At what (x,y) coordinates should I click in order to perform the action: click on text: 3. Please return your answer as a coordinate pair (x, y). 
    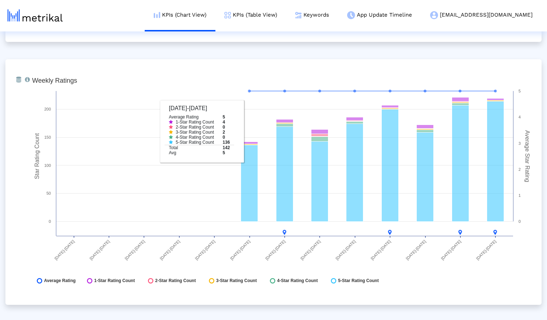
    Looking at the image, I should click on (520, 143).